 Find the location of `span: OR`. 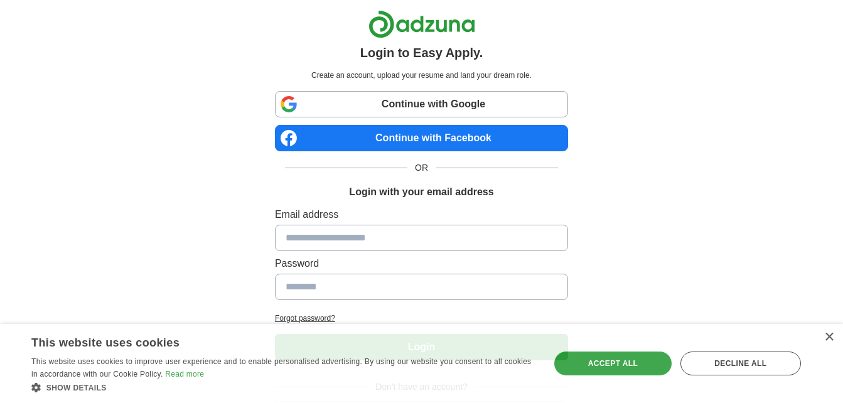

span: OR is located at coordinates (421, 168).